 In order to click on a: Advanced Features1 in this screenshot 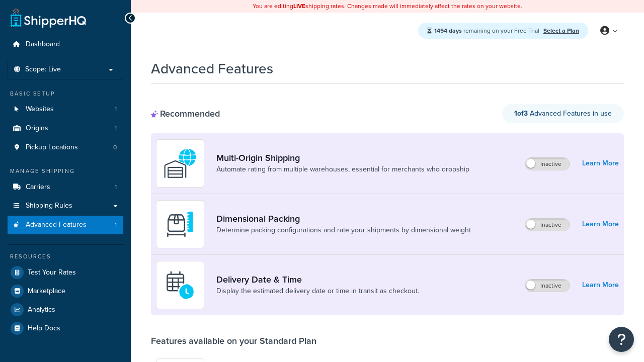, I will do `click(65, 225)`.